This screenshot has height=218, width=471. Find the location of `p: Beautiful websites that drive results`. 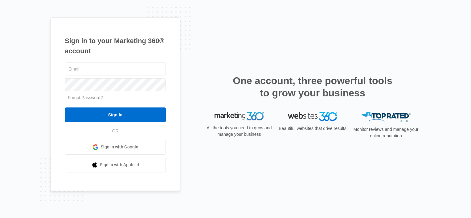

p: Beautiful websites that drive results is located at coordinates (312, 128).